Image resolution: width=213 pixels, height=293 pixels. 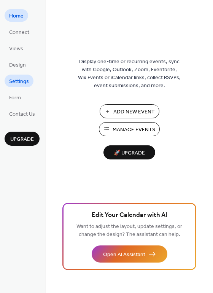 I want to click on a: Connect, so click(x=19, y=32).